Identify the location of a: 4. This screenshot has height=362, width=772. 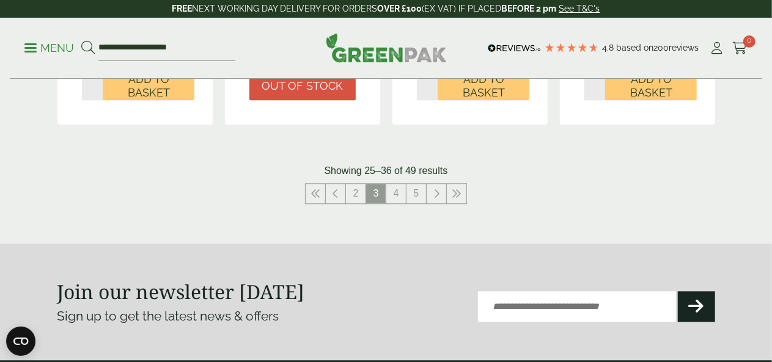
(396, 194).